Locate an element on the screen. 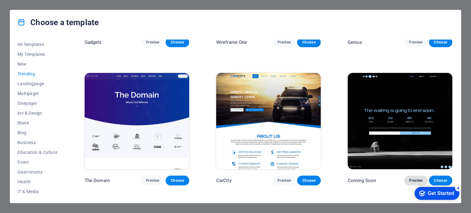 Image resolution: width=471 pixels, height=213 pixels. button: Gastronomy is located at coordinates (37, 172).